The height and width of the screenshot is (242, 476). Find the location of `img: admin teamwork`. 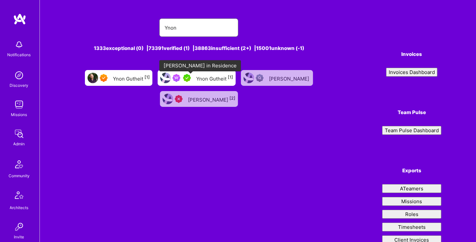

img: admin teamwork is located at coordinates (19, 134).